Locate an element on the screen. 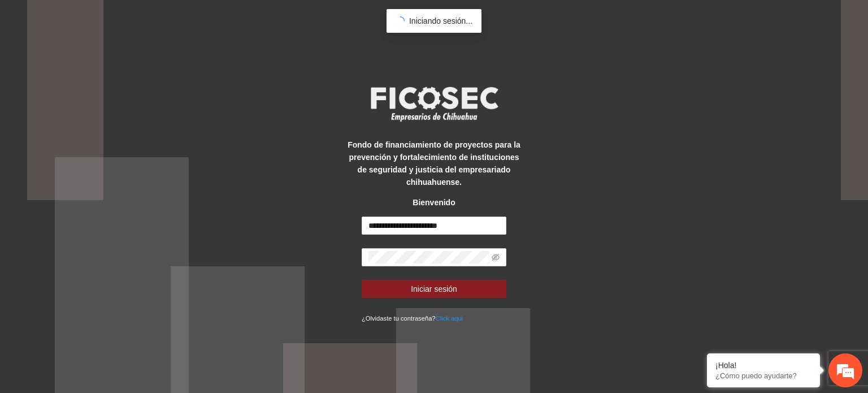 Image resolution: width=868 pixels, height=393 pixels. button: Iniciar sesión is located at coordinates (434, 289).